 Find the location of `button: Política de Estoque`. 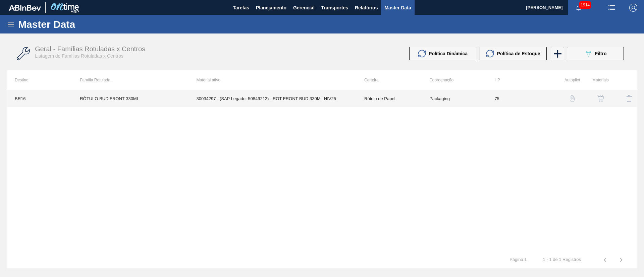

button: Política de Estoque is located at coordinates (513, 54).